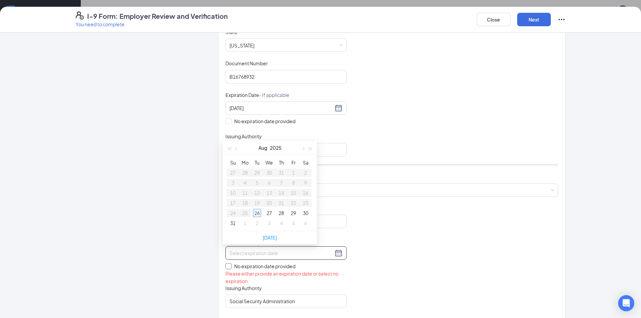 The width and height of the screenshot is (641, 318). I want to click on span: Unrestricted Social Security Card, so click(391, 190).